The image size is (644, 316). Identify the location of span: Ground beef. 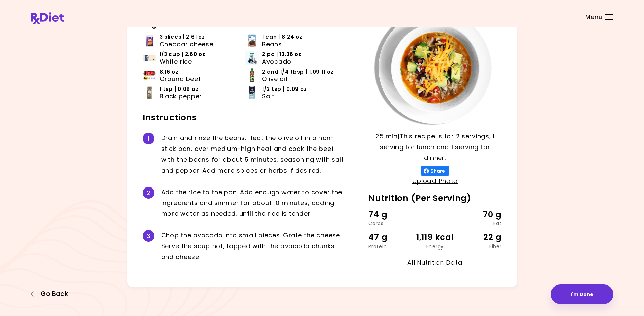
(180, 79).